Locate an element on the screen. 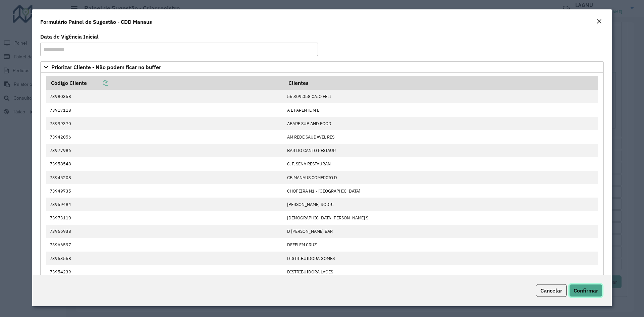  td: AM REDE SAUDAVEL RES is located at coordinates (441, 137).